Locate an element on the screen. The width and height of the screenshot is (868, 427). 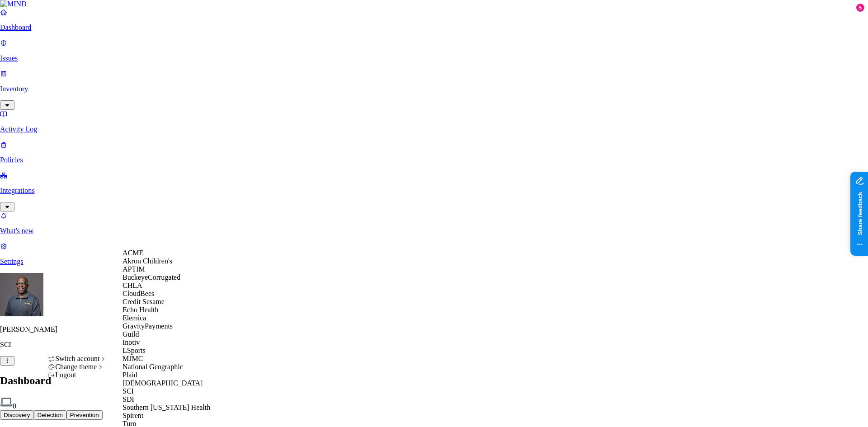
span: Change theme is located at coordinates (76, 367).